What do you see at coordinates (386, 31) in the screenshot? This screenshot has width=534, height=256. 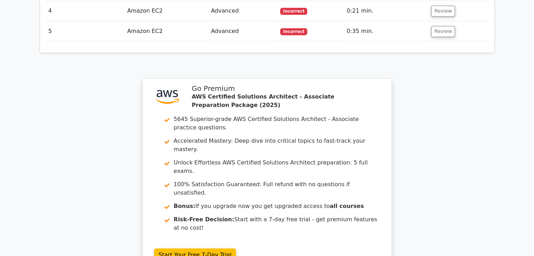 I see `td: 0:35 min.` at bounding box center [386, 31].